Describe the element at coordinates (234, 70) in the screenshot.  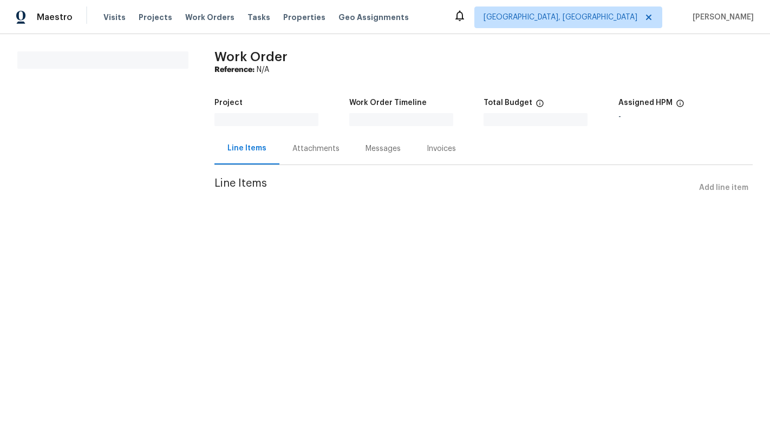
I see `b: Reference:` at that location.